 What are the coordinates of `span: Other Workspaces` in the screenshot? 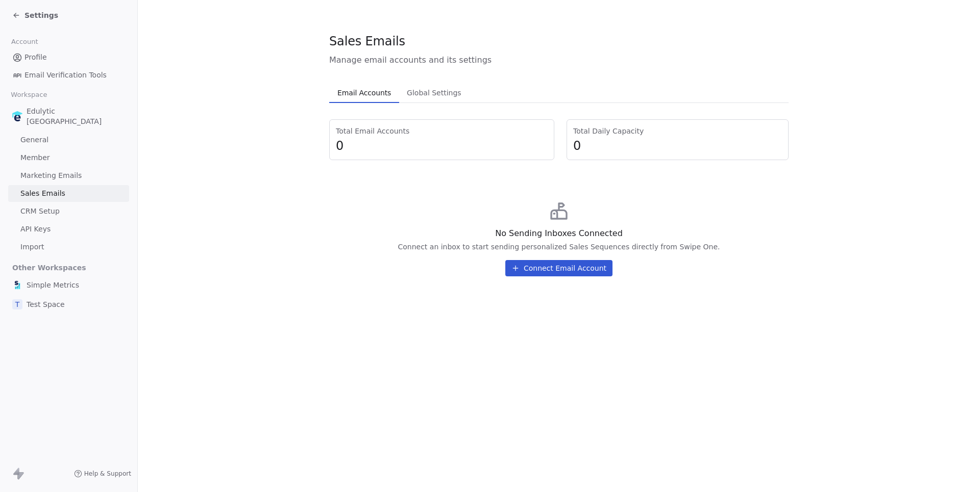 It's located at (49, 268).